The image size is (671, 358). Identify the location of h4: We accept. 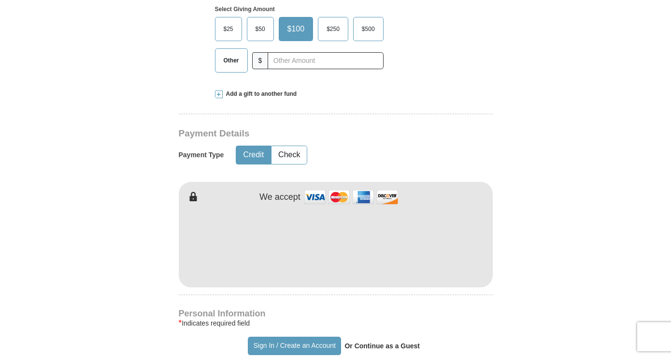
(280, 197).